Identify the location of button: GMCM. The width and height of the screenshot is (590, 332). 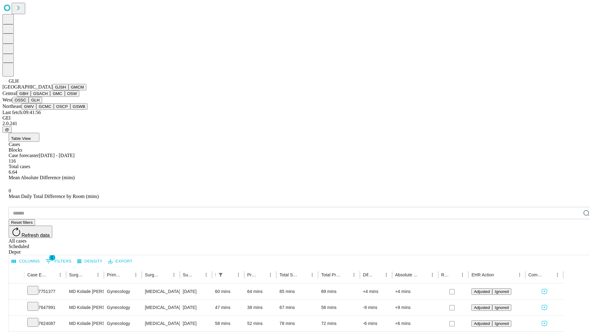
(77, 87).